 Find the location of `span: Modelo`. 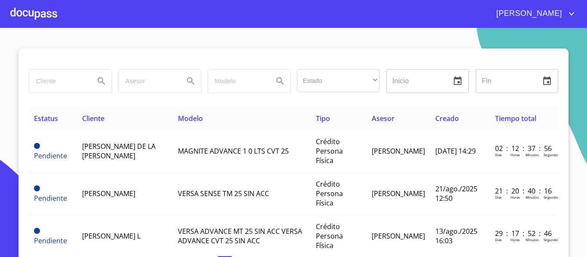

span: Modelo is located at coordinates (190, 119).